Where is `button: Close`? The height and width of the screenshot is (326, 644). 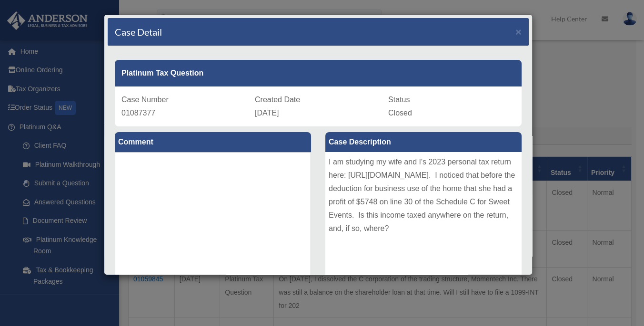
button: Close is located at coordinates (518, 31).